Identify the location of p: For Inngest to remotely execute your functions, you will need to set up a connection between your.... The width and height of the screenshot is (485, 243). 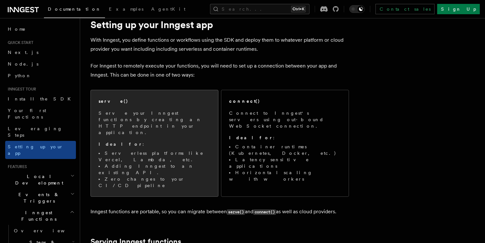
(220, 70).